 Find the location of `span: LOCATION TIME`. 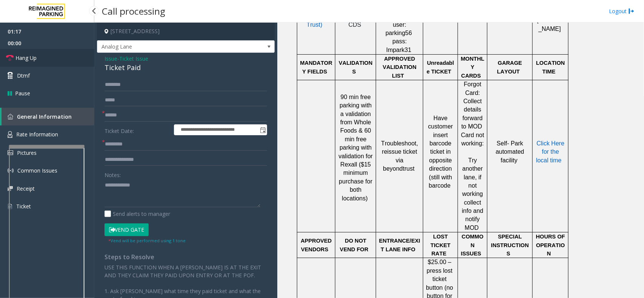

span: LOCATION TIME is located at coordinates (550, 67).